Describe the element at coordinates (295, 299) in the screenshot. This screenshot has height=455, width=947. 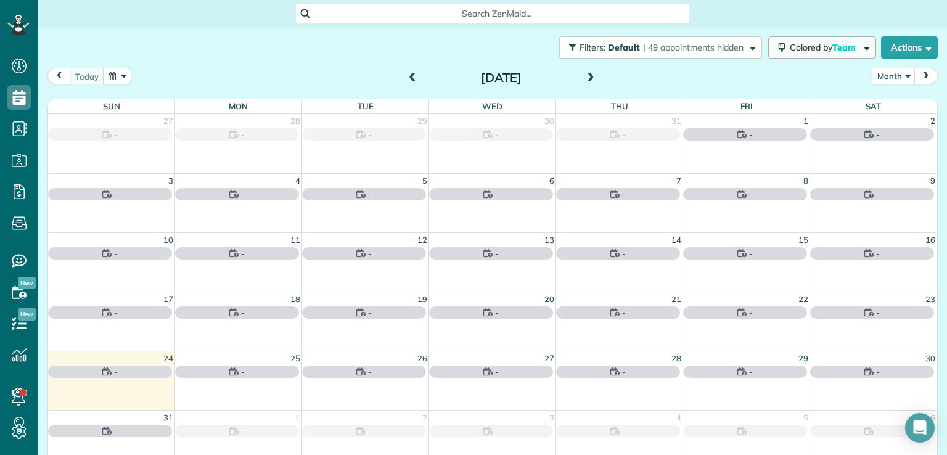
I see `a: 18` at that location.